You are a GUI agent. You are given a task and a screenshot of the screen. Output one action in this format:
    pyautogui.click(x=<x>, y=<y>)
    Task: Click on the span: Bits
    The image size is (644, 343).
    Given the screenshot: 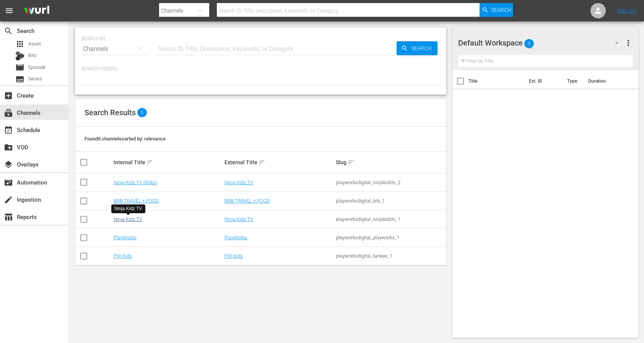 What is the action you would take?
    pyautogui.click(x=32, y=55)
    